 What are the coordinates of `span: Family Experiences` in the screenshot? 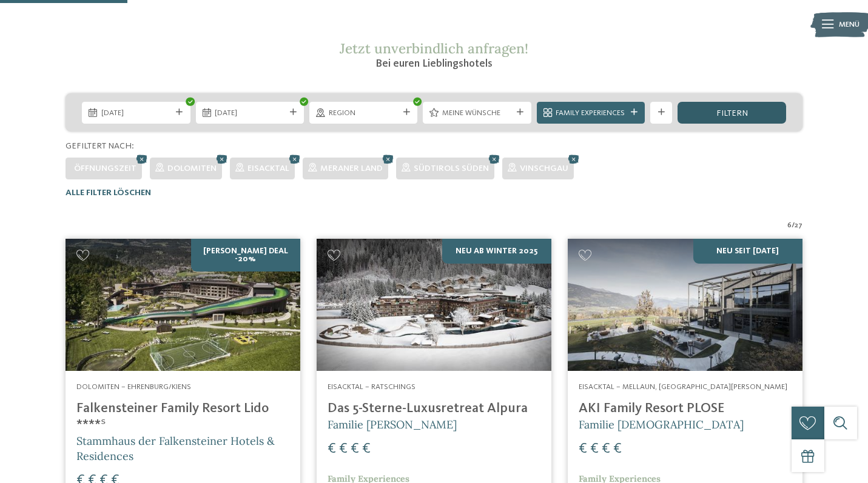 It's located at (590, 113).